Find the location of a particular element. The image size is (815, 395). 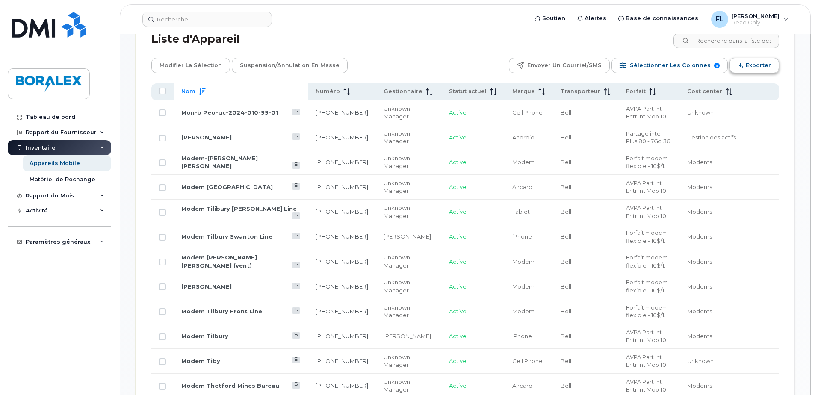

span: Statut actuel is located at coordinates (468, 91).